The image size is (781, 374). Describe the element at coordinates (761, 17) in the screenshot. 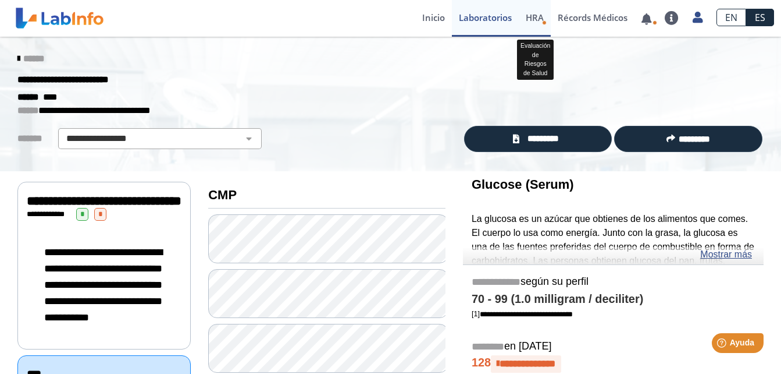

I see `a: ES` at that location.